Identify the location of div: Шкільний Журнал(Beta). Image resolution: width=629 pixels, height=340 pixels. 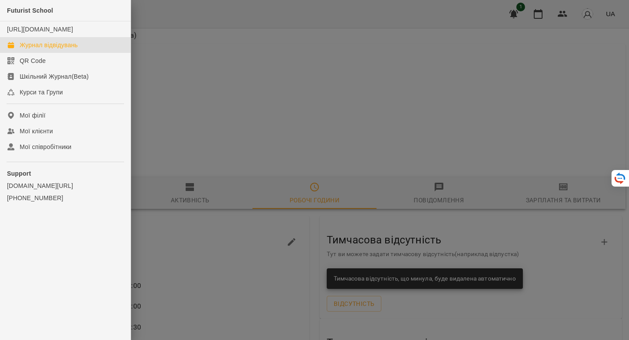
(54, 76).